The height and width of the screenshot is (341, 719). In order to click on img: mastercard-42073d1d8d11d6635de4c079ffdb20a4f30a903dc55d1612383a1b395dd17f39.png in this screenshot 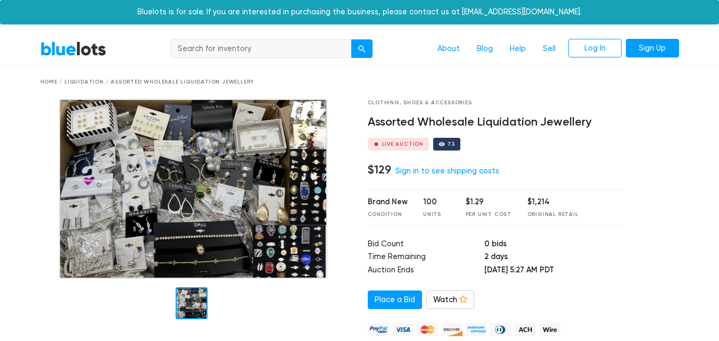, I will do `click(428, 330)`.